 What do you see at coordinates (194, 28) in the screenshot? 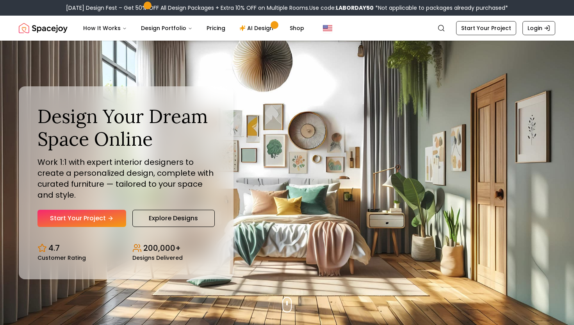
I see `nav: Main` at bounding box center [194, 28].